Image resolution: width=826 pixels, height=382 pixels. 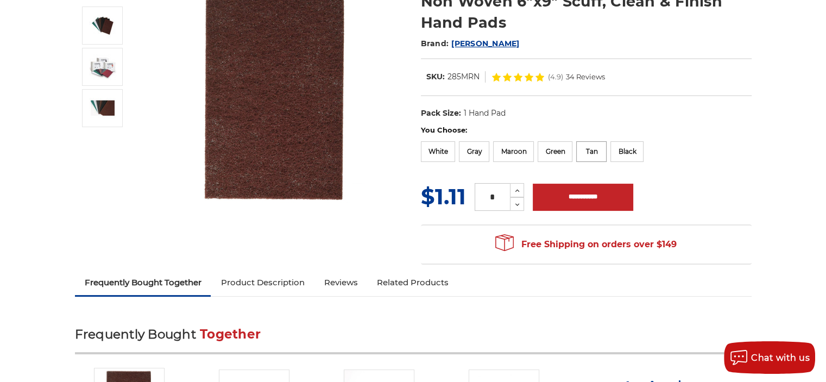 I want to click on a: Reviews, so click(x=340, y=282).